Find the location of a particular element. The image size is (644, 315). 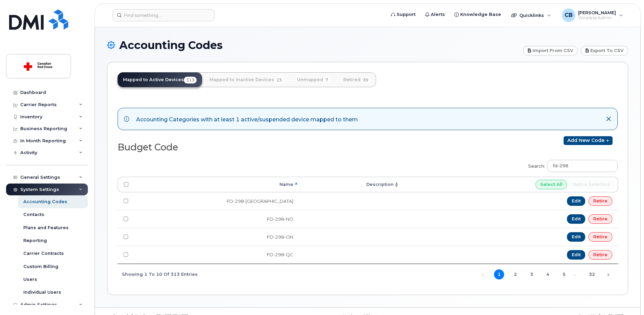

a: Import from CSV is located at coordinates (550, 51).